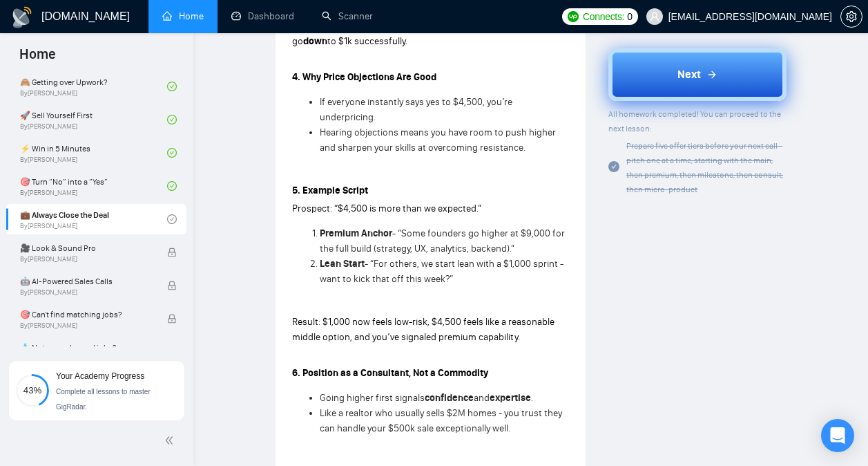 The height and width of the screenshot is (466, 868). Describe the element at coordinates (481, 398) in the screenshot. I see `span: and` at that location.